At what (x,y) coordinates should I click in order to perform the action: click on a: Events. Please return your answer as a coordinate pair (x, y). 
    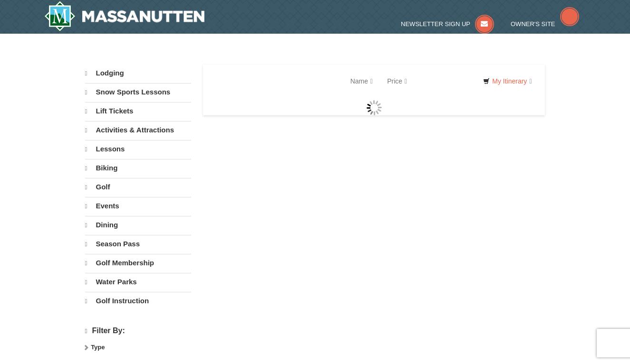
    Looking at the image, I should click on (138, 206).